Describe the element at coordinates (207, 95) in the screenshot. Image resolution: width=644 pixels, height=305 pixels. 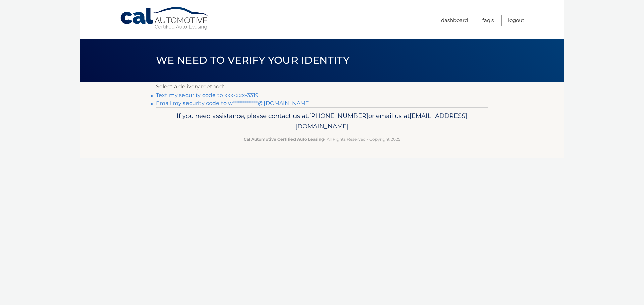
I see `a: Text my security code to xxx-xxx-3319` at that location.